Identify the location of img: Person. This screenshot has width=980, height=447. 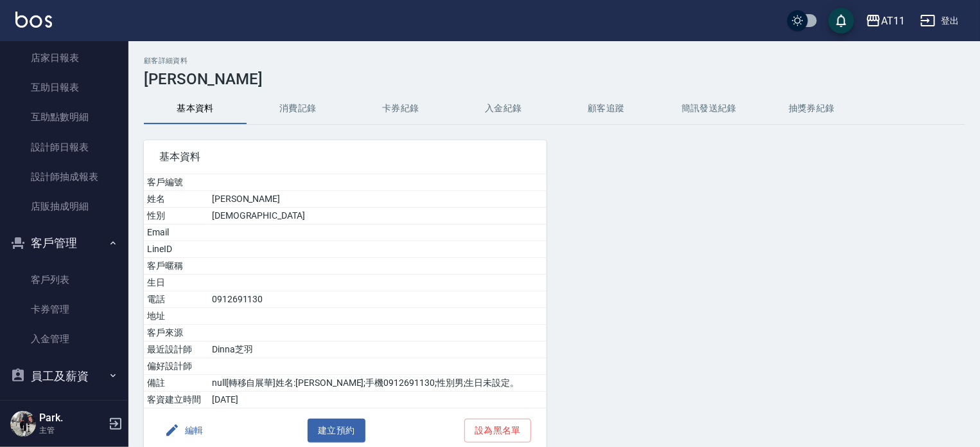
(23, 424).